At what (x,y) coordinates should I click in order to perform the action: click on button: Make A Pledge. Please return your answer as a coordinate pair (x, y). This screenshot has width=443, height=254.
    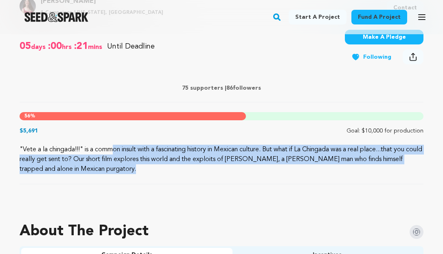
    Looking at the image, I should click on (384, 37).